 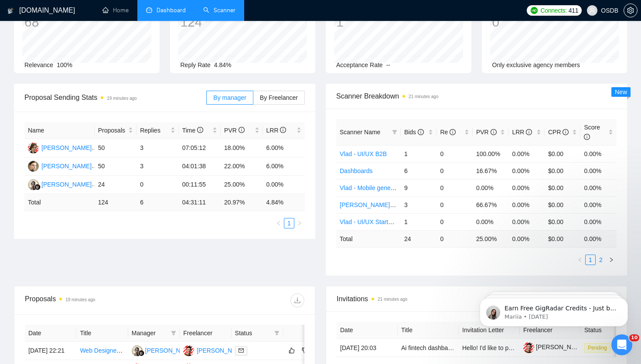 I want to click on a: Vlad - UI/UX B2B, so click(x=363, y=154).